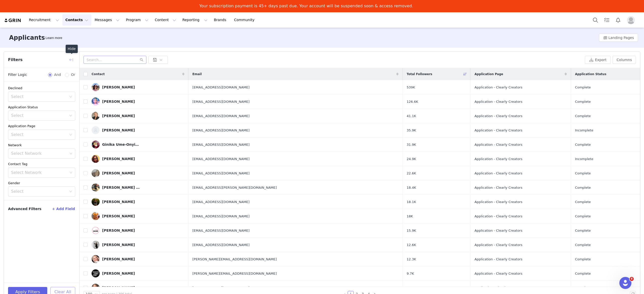 The width and height of the screenshot is (644, 294). I want to click on div: Hide, so click(72, 49).